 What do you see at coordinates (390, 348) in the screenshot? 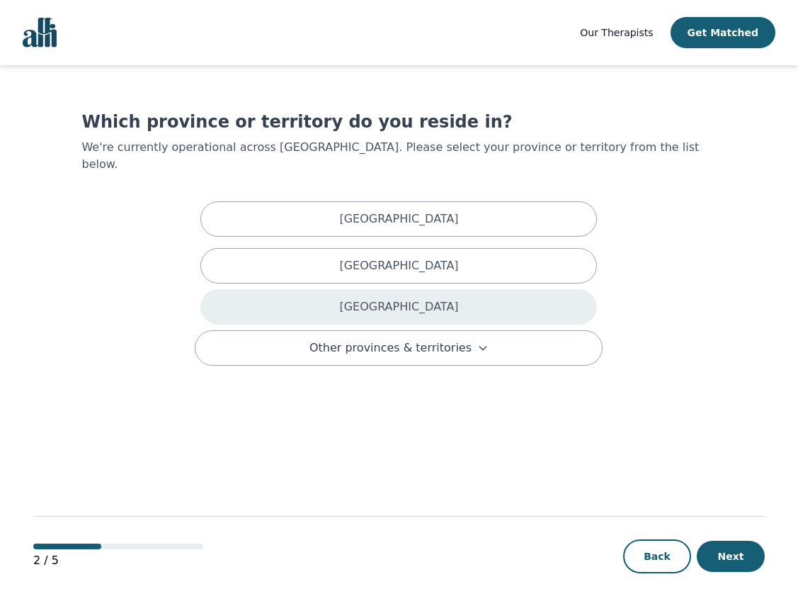
I see `span: Other provinces & territories` at bounding box center [390, 348].